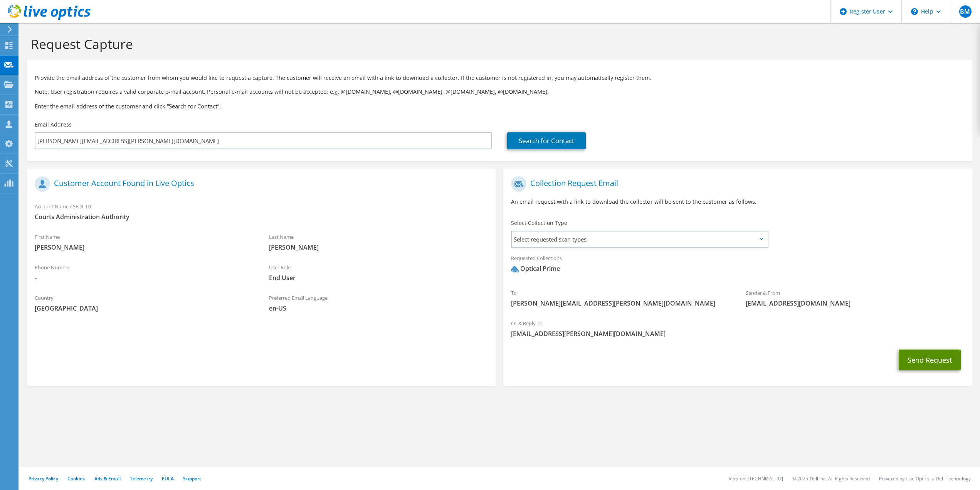 The image size is (980, 490). What do you see at coordinates (144, 303) in the screenshot?
I see `div: Country` at bounding box center [144, 303].